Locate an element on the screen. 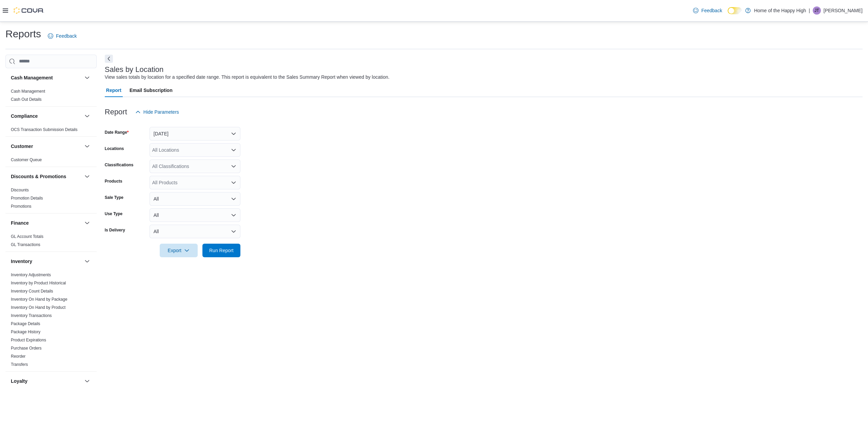 The height and width of the screenshot is (431, 868). div: Finance is located at coordinates (51, 242).